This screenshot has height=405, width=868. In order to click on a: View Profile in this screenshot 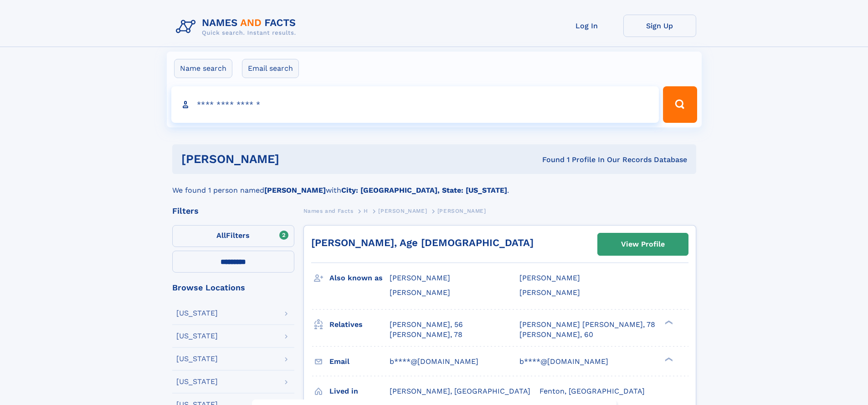, I will do `click(643, 244)`.